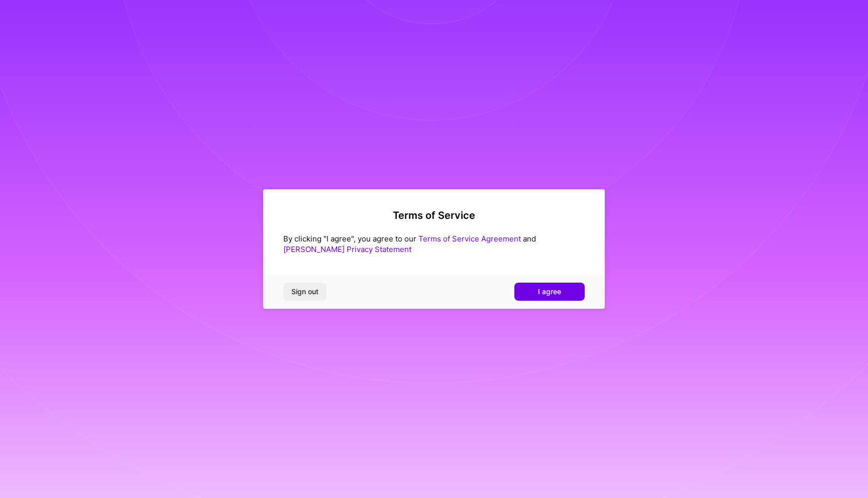 The width and height of the screenshot is (868, 498). What do you see at coordinates (550, 292) in the screenshot?
I see `span: I agree` at bounding box center [550, 292].